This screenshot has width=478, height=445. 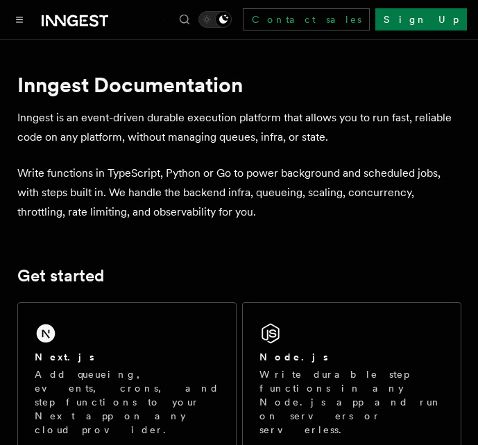 What do you see at coordinates (65, 357) in the screenshot?
I see `h2: Next.js` at bounding box center [65, 357].